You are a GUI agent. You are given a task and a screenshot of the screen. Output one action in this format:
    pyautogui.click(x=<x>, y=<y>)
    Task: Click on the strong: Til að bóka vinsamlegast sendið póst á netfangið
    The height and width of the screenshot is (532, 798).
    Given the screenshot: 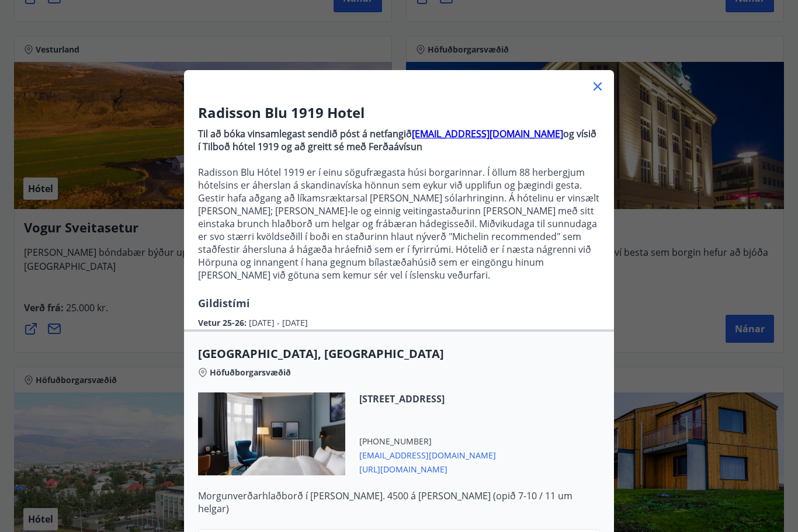 What is the action you would take?
    pyautogui.click(x=305, y=134)
    